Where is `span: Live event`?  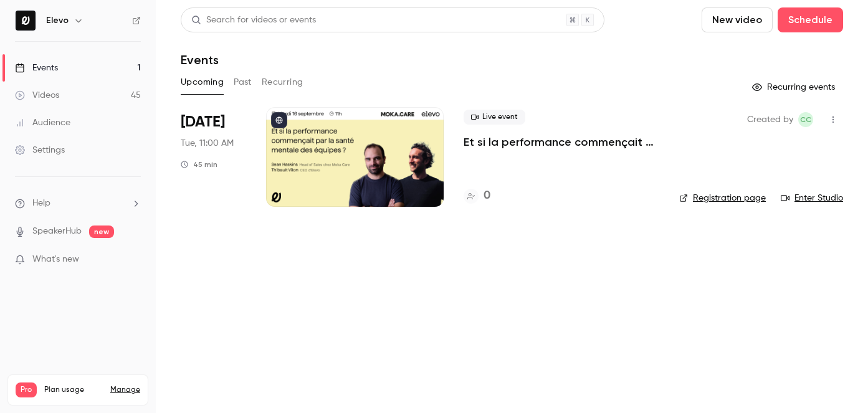 span: Live event is located at coordinates (494, 117).